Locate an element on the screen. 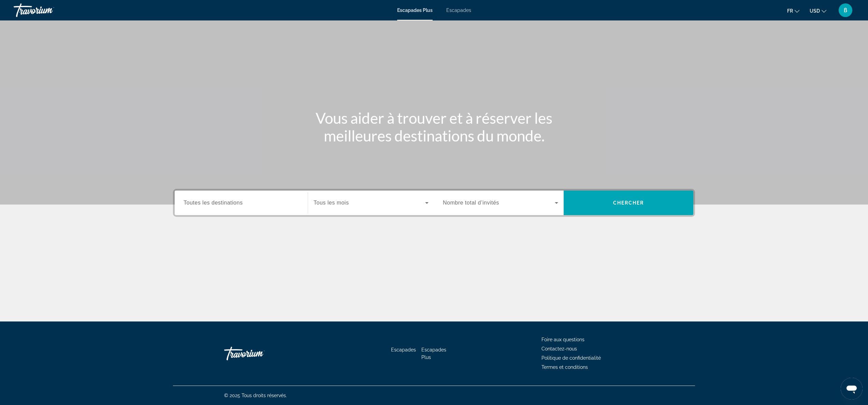 The height and width of the screenshot is (405, 868). button: Changer de devise is located at coordinates (818, 10).